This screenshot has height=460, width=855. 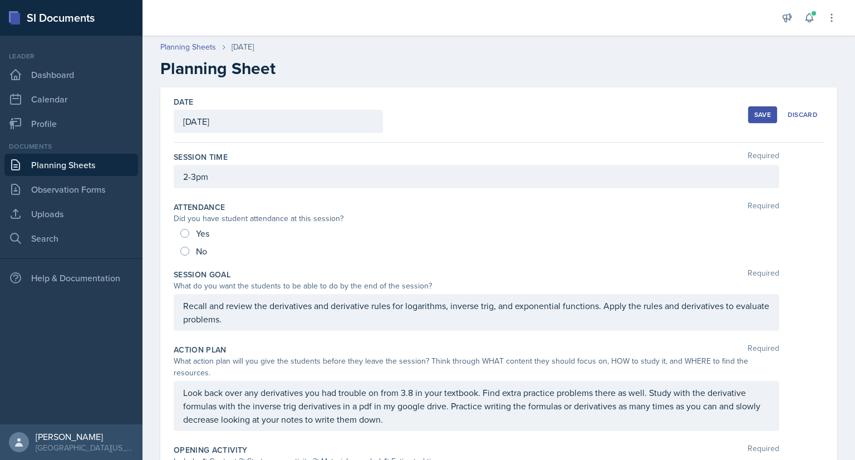 I want to click on div: Did you have student attendance at this session?, so click(x=477, y=218).